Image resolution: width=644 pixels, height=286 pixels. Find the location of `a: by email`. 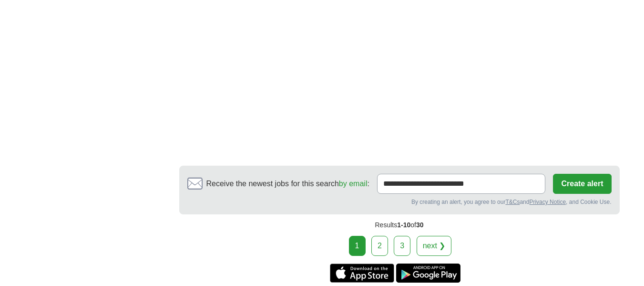

a: by email is located at coordinates (353, 183).